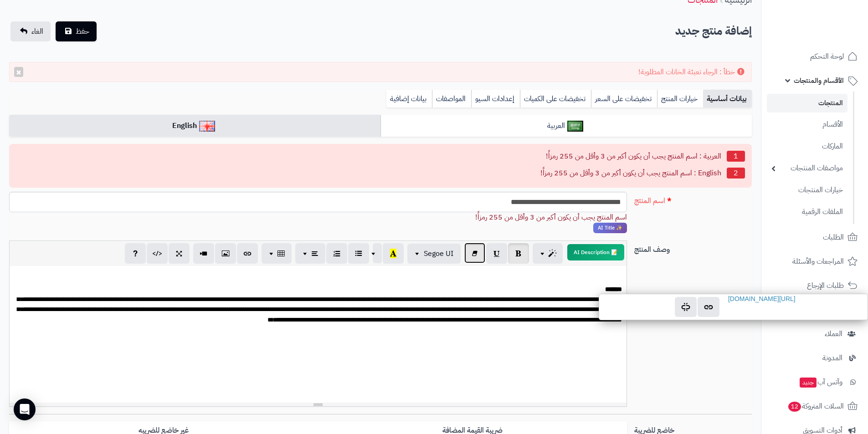  Describe the element at coordinates (681, 99) in the screenshot. I see `a: خيارات المنتج` at that location.